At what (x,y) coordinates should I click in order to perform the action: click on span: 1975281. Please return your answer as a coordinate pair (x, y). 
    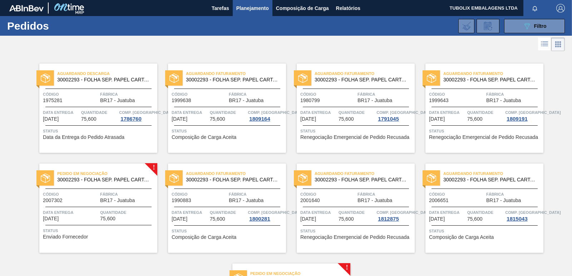
    Looking at the image, I should click on (53, 100).